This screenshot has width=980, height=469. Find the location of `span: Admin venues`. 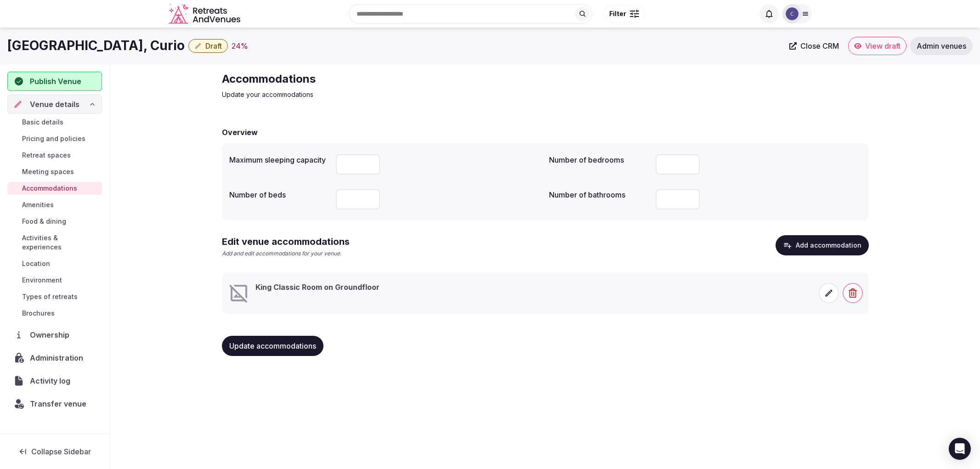

span: Admin venues is located at coordinates (941, 46).